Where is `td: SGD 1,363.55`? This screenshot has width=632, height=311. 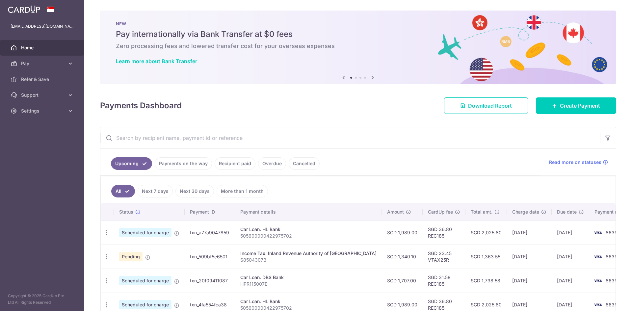 td: SGD 1,363.55 is located at coordinates (486, 256).